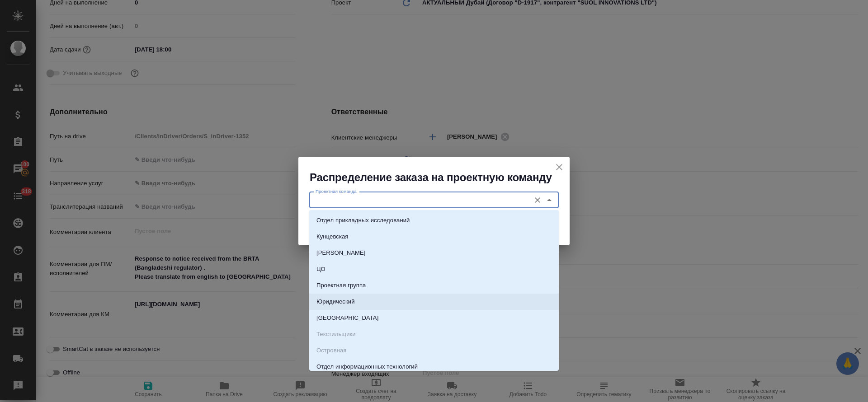 Image resolution: width=868 pixels, height=402 pixels. Describe the element at coordinates (332, 237) in the screenshot. I see `p: Кунцевская` at that location.